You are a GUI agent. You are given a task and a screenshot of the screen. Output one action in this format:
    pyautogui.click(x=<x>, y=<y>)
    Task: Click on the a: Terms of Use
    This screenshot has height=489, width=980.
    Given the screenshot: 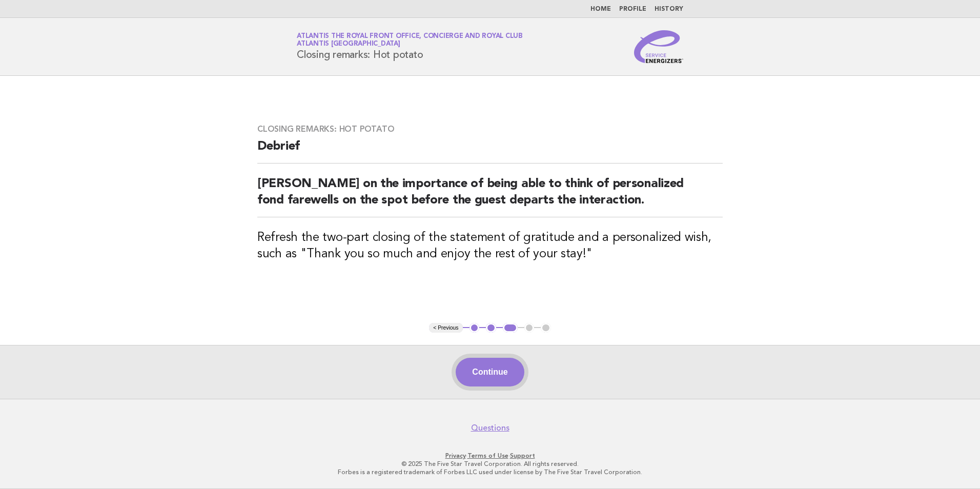 What is the action you would take?
    pyautogui.click(x=488, y=456)
    